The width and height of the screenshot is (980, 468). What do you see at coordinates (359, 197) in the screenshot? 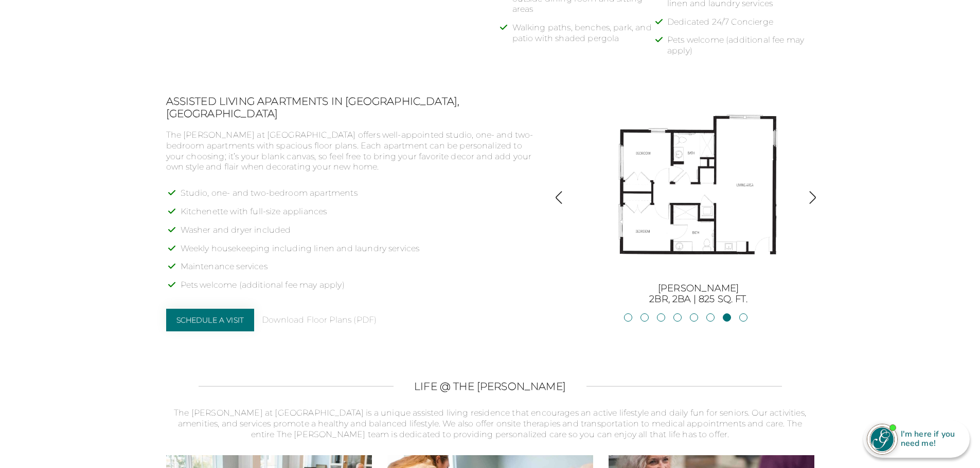
I see `li: Studio, one- and two-bedroom apartments` at bounding box center [359, 197].